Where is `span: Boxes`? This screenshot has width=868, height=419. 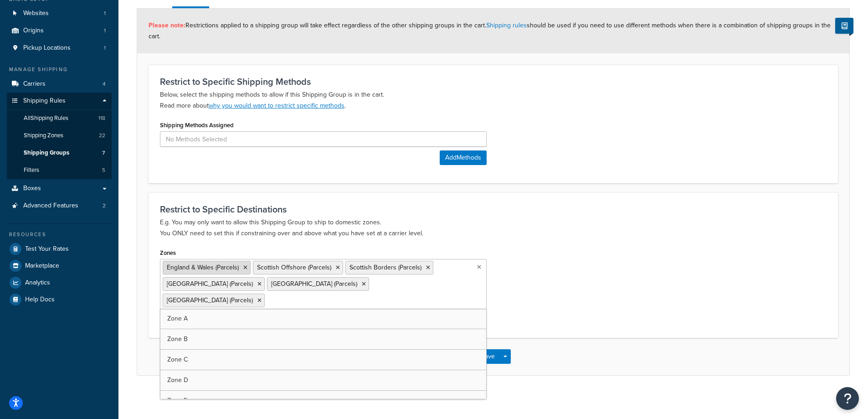 span: Boxes is located at coordinates (31, 188).